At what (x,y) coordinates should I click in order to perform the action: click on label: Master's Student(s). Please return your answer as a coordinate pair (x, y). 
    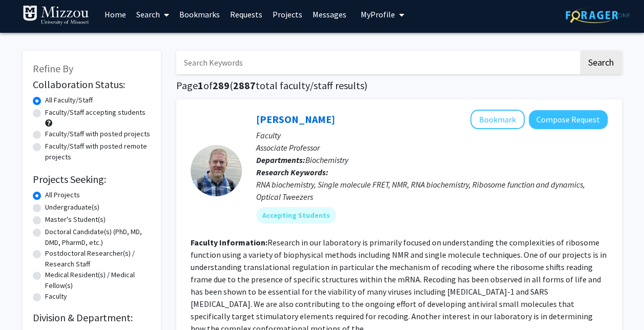
    Looking at the image, I should click on (75, 219).